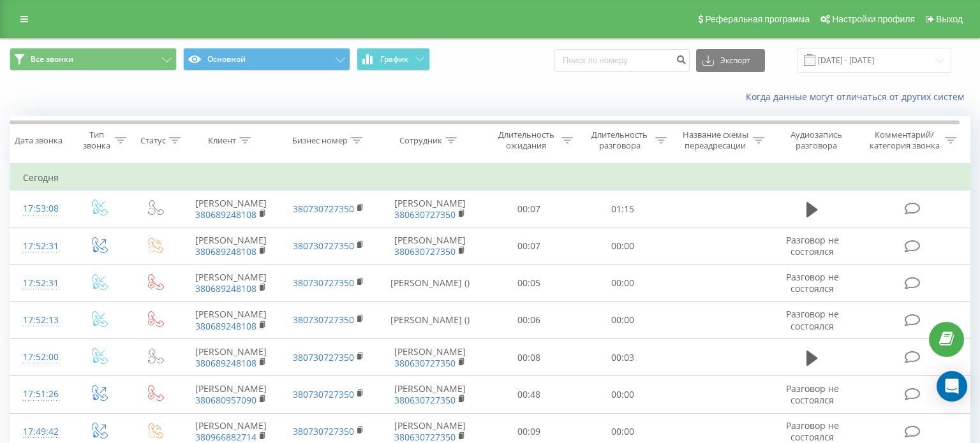 The height and width of the screenshot is (443, 980). I want to click on div: 17:51:26, so click(40, 394).